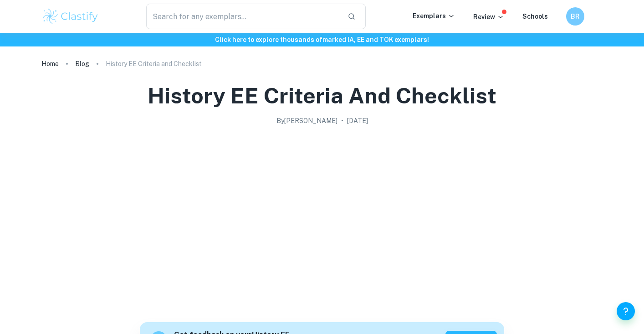 This screenshot has width=644, height=334. Describe the element at coordinates (626, 311) in the screenshot. I see `button: Help and Feedback` at that location.